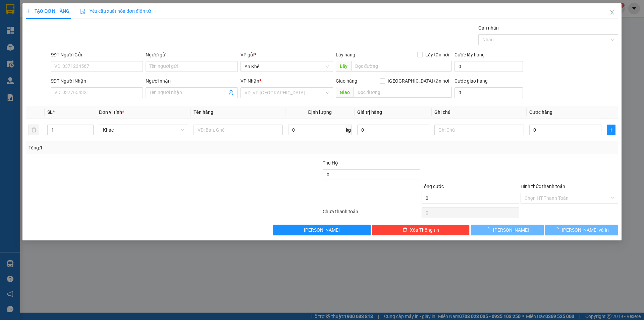 This screenshot has height=320, width=644. I want to click on span: Lấy, so click(343, 66).